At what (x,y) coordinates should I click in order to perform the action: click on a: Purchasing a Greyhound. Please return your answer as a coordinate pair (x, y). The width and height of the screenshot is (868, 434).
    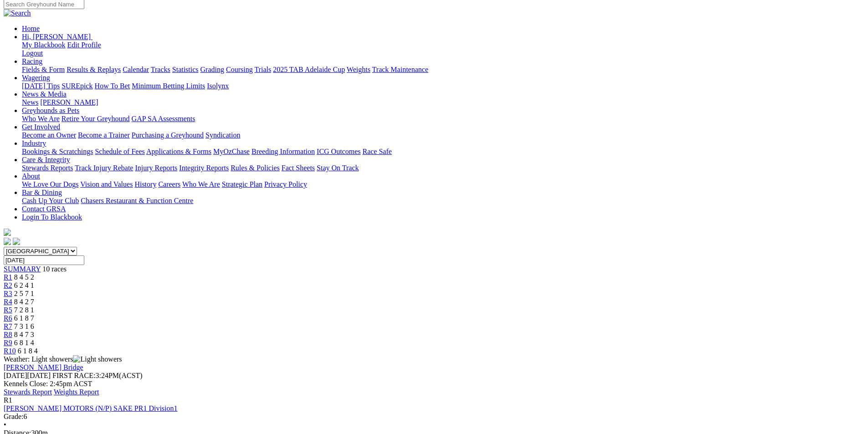
    Looking at the image, I should click on (168, 135).